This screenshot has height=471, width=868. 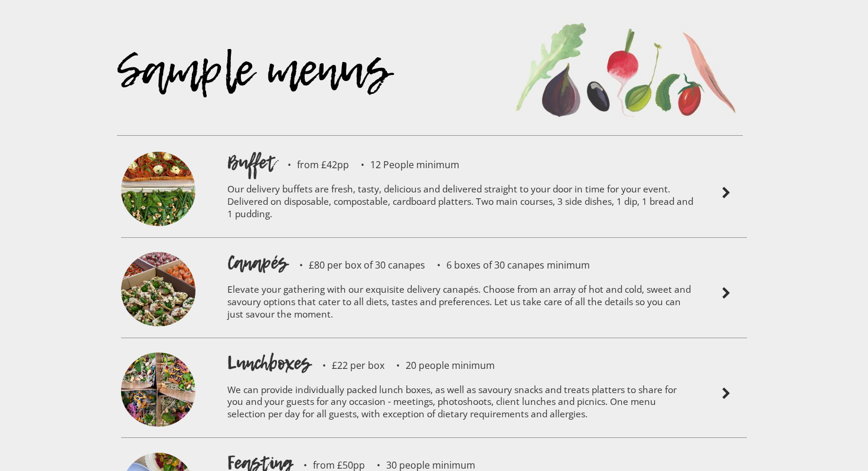 I want to click on h1: Lunchboxes, so click(x=269, y=363).